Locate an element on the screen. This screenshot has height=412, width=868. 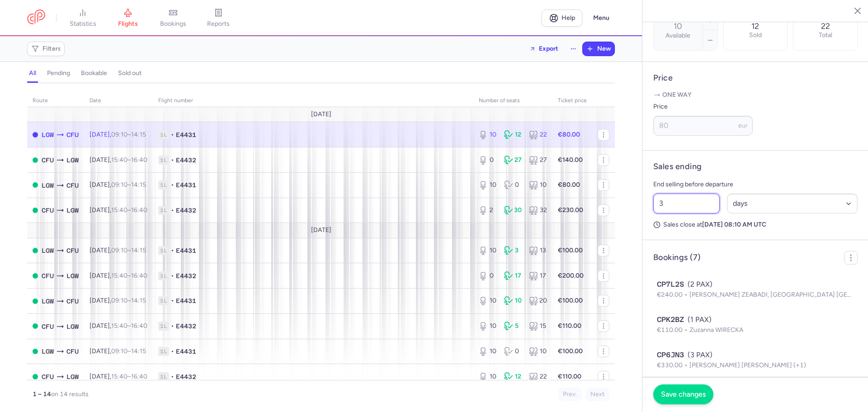
strong: €230.00 is located at coordinates (571, 210).